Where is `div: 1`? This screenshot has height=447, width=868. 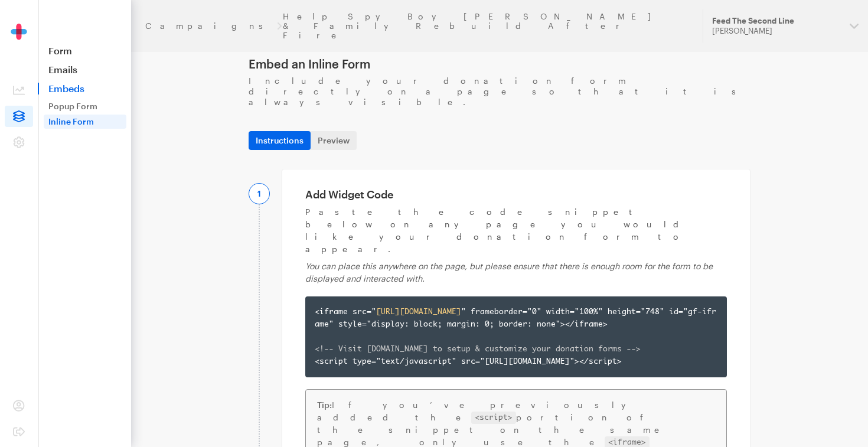
div: 1 is located at coordinates (259, 194).